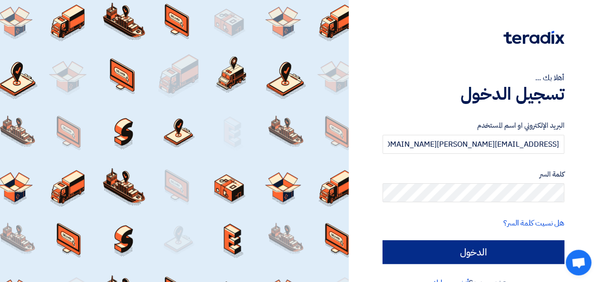 This screenshot has height=282, width=598. Describe the element at coordinates (473, 174) in the screenshot. I see `label: كلمة السر` at that location.